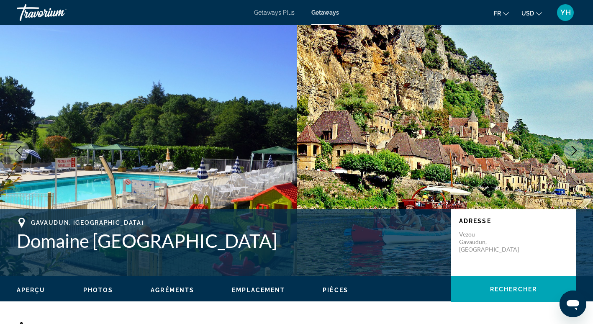 Image resolution: width=593 pixels, height=324 pixels. What do you see at coordinates (31, 290) in the screenshot?
I see `span: Aperçu` at bounding box center [31, 290].